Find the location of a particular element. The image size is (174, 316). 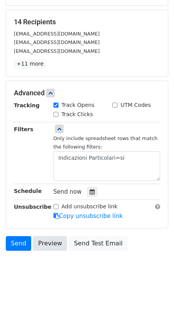

a: +11 more is located at coordinates (30, 64).